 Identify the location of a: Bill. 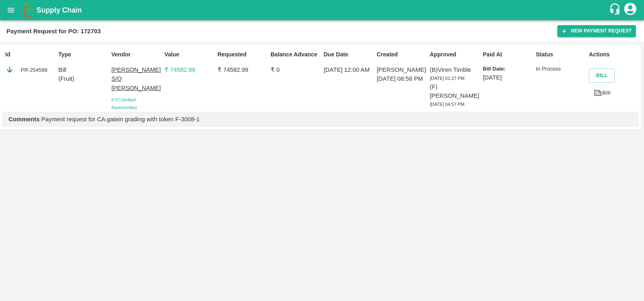
(602, 93).